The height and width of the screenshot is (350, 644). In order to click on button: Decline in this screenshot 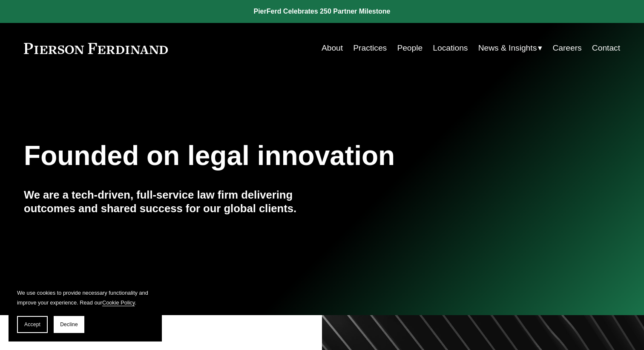, I will do `click(69, 324)`.